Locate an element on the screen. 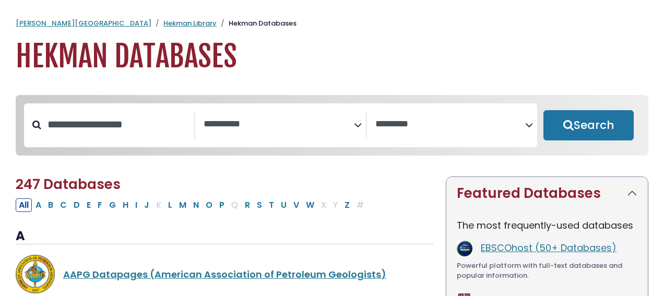  a: EBSCOhost (50+ Databases) is located at coordinates (549, 247).